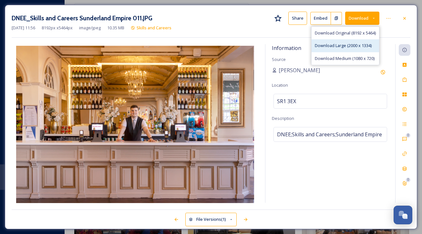  Describe the element at coordinates (403, 215) in the screenshot. I see `button: Open Chat` at that location.